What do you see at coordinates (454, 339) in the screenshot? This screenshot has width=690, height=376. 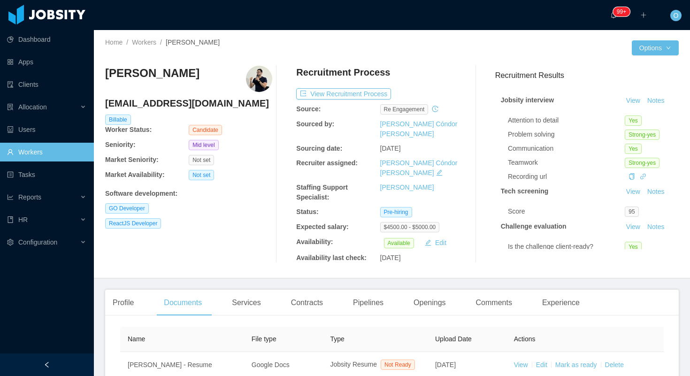 I see `span: Upload Date` at bounding box center [454, 339].